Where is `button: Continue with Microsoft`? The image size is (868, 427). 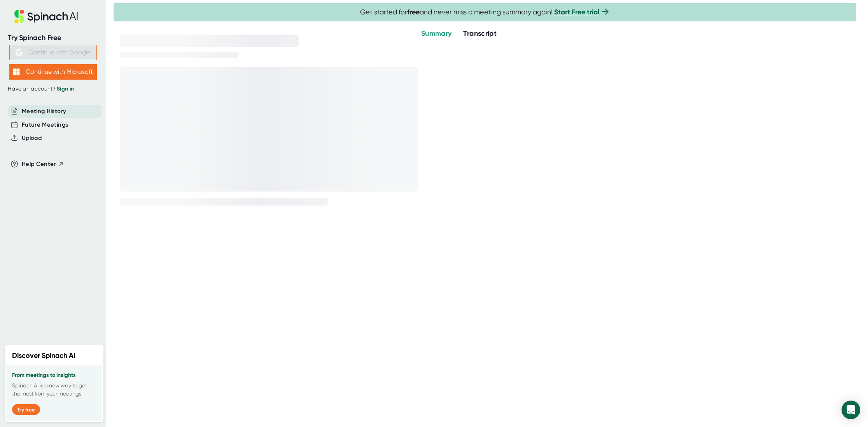
button: Continue with Microsoft is located at coordinates (53, 72).